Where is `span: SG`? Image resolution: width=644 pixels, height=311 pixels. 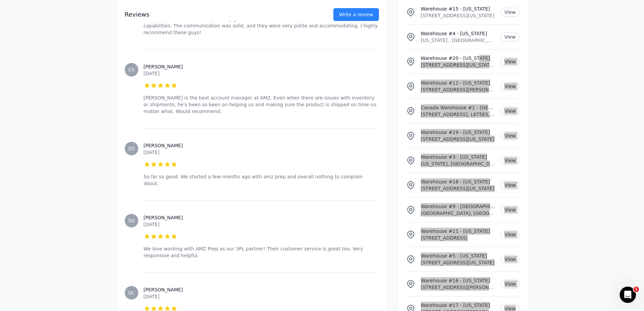 span: SG is located at coordinates (132, 221).